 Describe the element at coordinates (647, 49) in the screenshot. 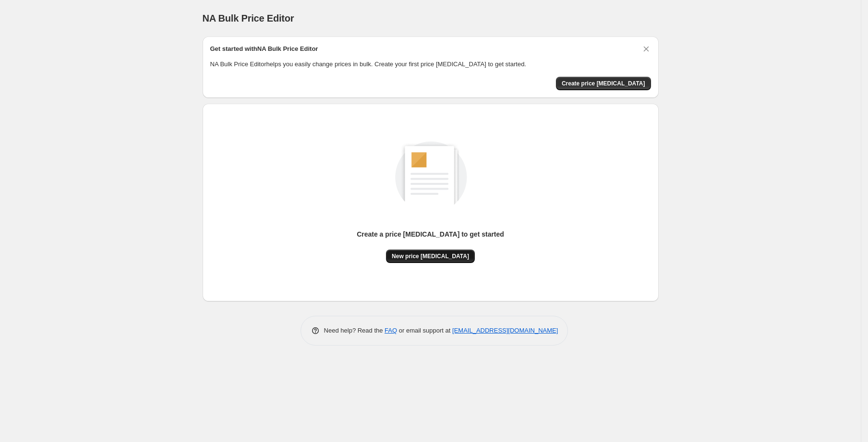

I see `button: Dismiss card` at that location.